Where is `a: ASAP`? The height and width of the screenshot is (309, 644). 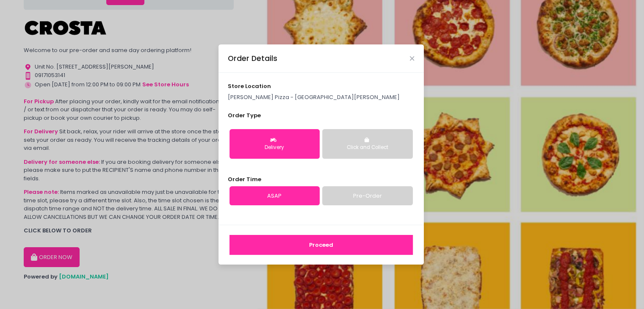 a: ASAP is located at coordinates (275, 196).